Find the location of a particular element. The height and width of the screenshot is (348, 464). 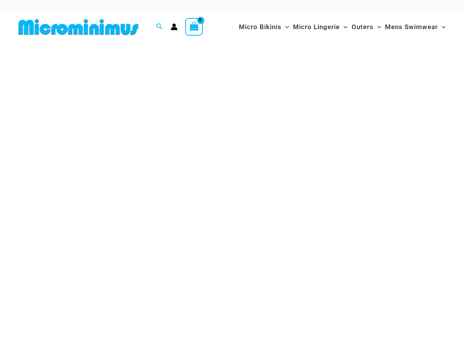

a: Mens SwimwearMenu ToggleMenu Toggle is located at coordinates (415, 27).